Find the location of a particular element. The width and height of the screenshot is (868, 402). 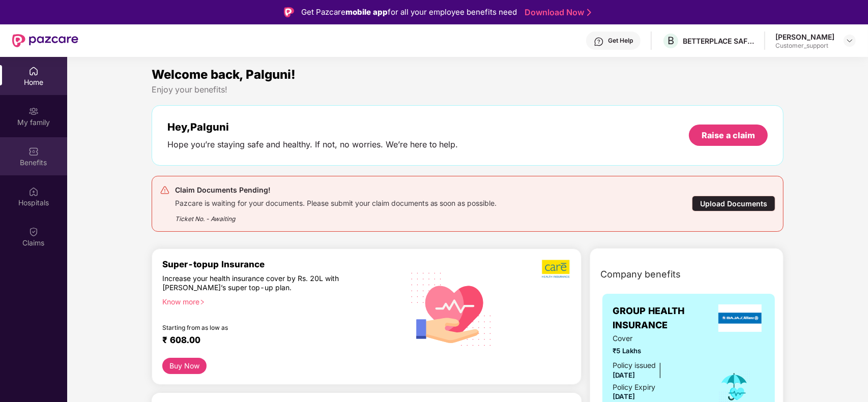

div: Know more is located at coordinates (279, 301).